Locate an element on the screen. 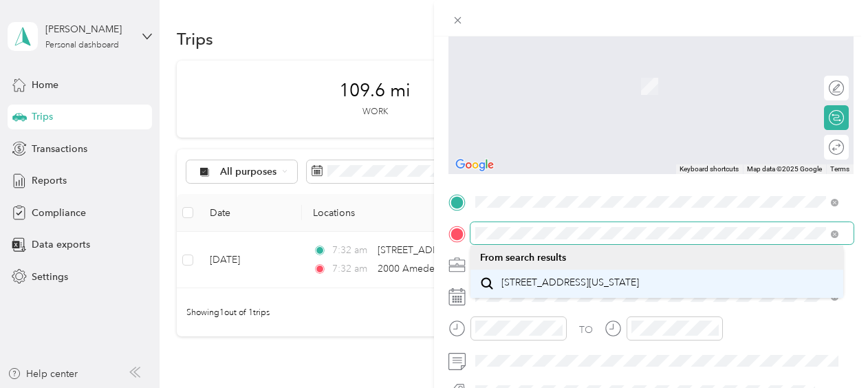  button: Keyboard shortcuts is located at coordinates (709, 169).